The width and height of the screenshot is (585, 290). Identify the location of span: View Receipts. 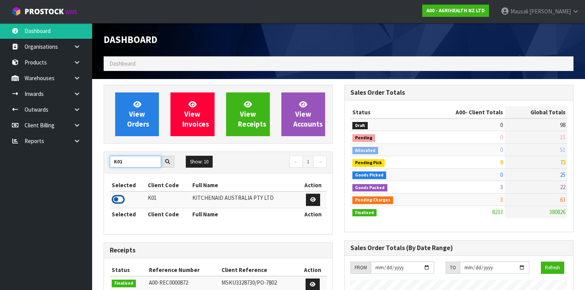
(252, 114).